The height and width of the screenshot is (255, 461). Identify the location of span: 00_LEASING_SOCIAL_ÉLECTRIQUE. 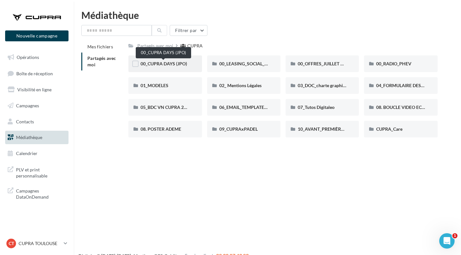
(255, 63).